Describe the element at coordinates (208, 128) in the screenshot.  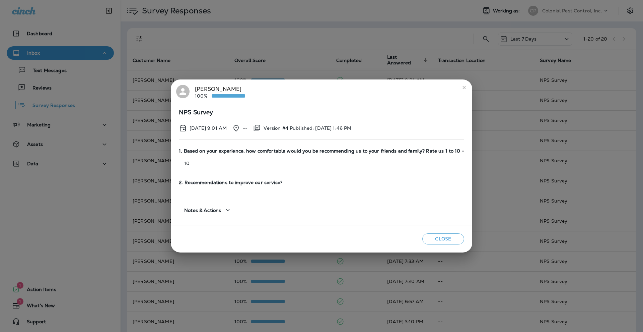
I see `p: Oct 9, 2025 9:01 AM` at that location.